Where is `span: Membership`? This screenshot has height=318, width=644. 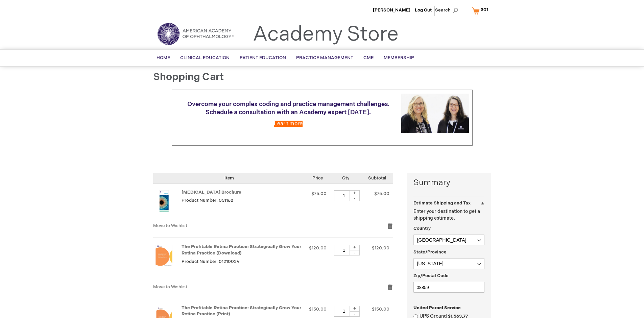 span: Membership is located at coordinates (399, 58).